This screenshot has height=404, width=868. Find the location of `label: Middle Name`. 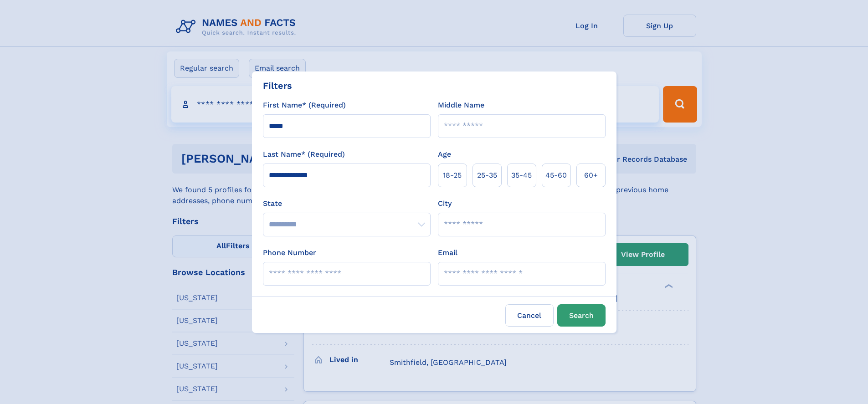

label: Middle Name is located at coordinates (461, 105).